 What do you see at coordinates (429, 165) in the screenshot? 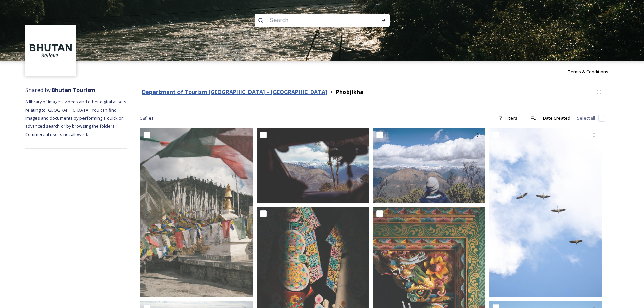
I see `img: Phobjikha-valley-by-Alicia-Warner-89.jpg` at bounding box center [429, 165].